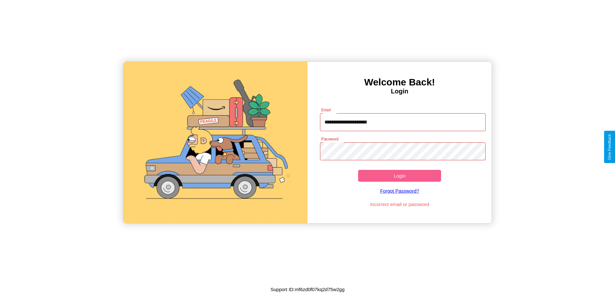  Describe the element at coordinates (307, 290) in the screenshot. I see `p: Support ID: mf6zd0f07kq2d75w2gg` at that location.